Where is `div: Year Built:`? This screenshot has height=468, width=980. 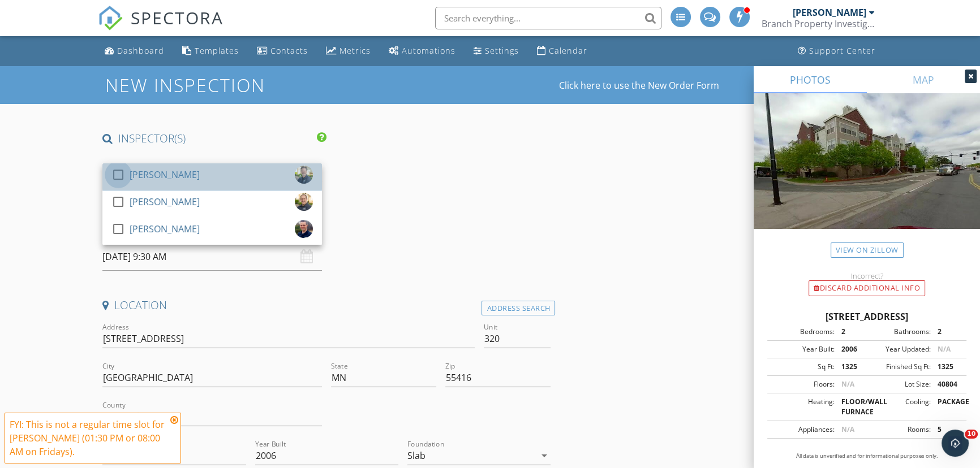 div: Year Built: is located at coordinates (802, 350).